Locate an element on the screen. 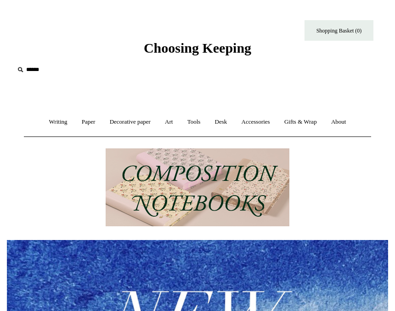  a: Writing is located at coordinates (58, 122).